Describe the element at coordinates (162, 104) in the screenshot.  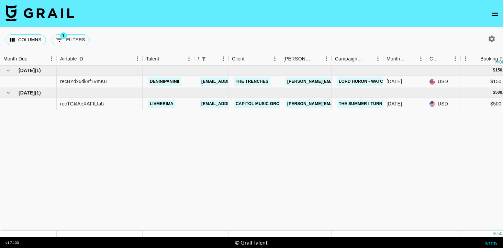
I see `a: livmerima` at that location.